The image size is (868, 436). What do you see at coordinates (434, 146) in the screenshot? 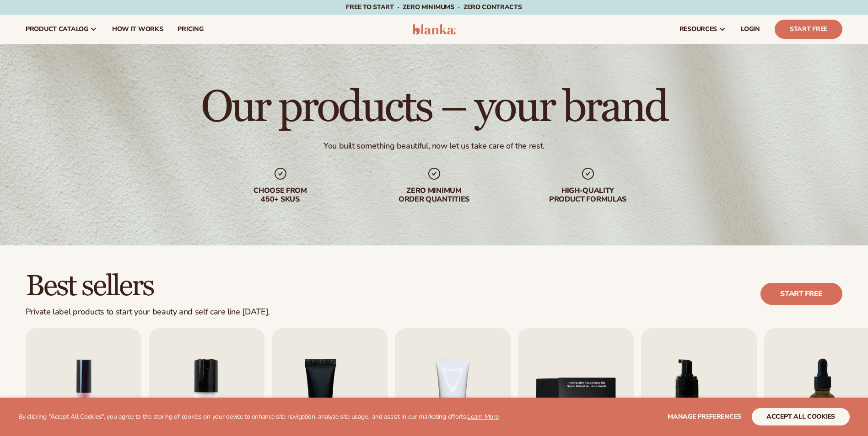
I see `div: You built something beautiful, now let us take care of the rest.` at bounding box center [434, 146].